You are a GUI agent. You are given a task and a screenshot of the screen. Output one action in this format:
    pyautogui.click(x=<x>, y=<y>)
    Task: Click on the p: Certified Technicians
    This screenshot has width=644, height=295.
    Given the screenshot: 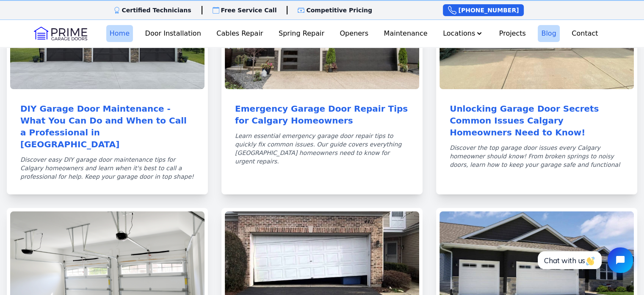 What is the action you would take?
    pyautogui.click(x=156, y=10)
    